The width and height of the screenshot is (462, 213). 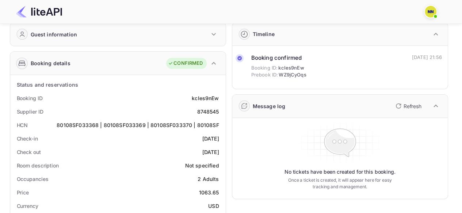 What do you see at coordinates (213, 206) in the screenshot?
I see `div: USD` at bounding box center [213, 206].